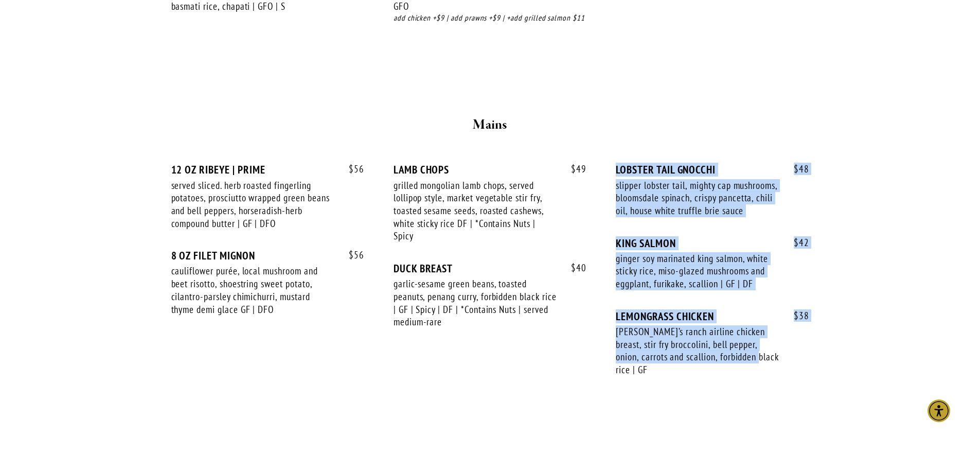  I want to click on span: 38, so click(797, 316).